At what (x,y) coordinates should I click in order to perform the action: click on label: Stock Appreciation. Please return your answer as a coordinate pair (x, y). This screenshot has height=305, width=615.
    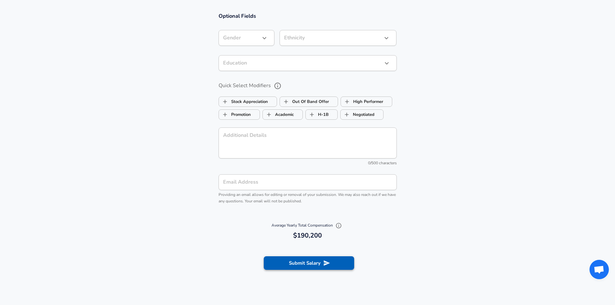
    Looking at the image, I should click on (243, 102).